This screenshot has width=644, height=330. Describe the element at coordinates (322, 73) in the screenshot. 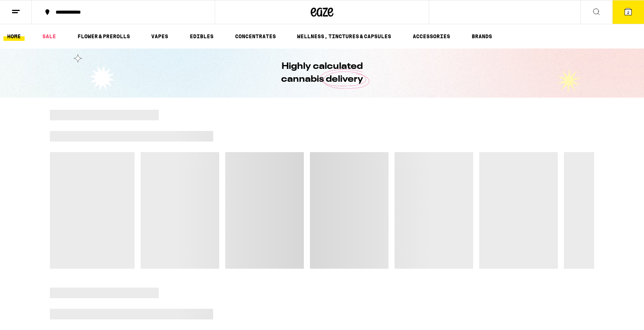

I see `h1: Highly calculated cannabis delivery` at that location.